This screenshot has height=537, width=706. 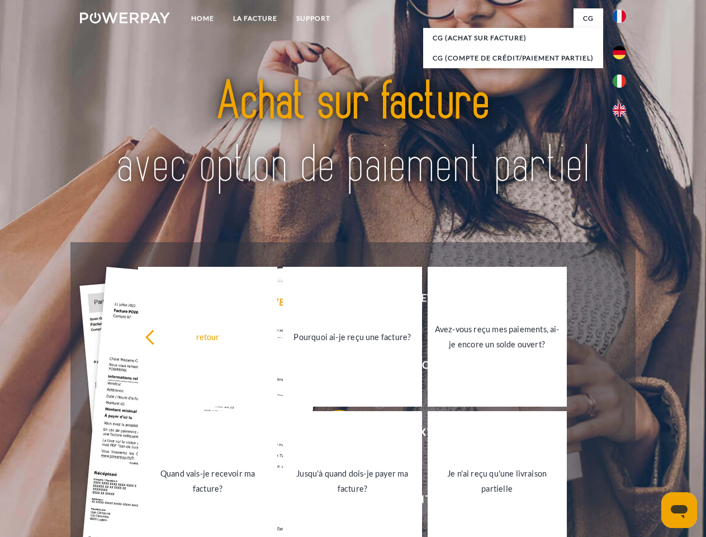 What do you see at coordinates (588, 18) in the screenshot?
I see `a: CG` at bounding box center [588, 18].